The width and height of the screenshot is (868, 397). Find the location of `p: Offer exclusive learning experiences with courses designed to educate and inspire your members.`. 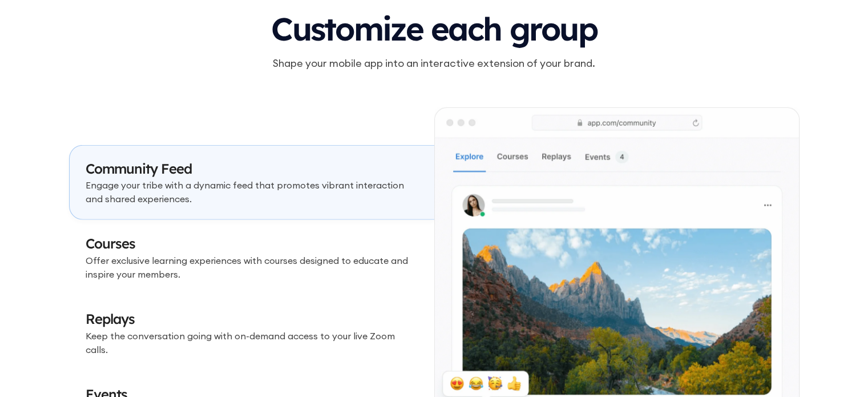

p: Offer exclusive learning experiences with courses designed to educate and inspire your members. is located at coordinates (252, 267).